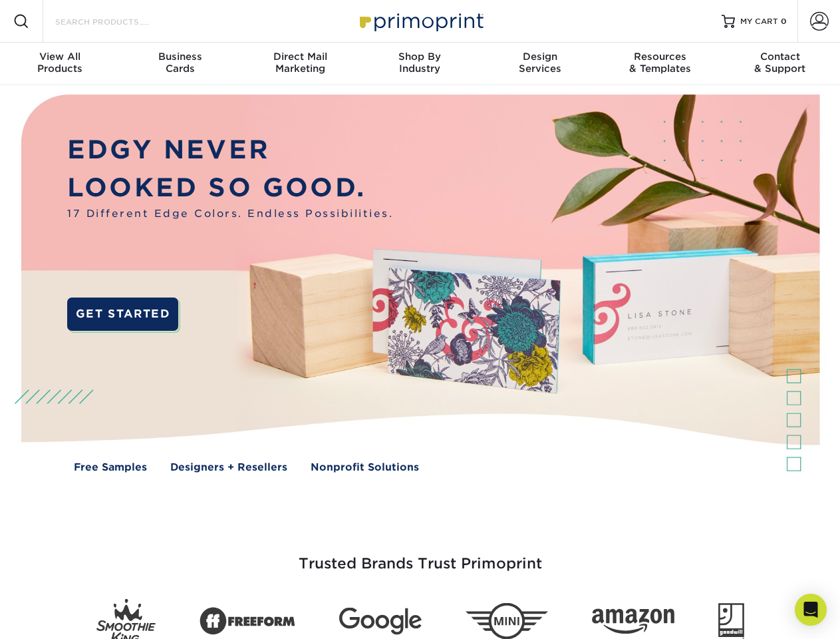  Describe the element at coordinates (380, 621) in the screenshot. I see `img: Google` at that location.